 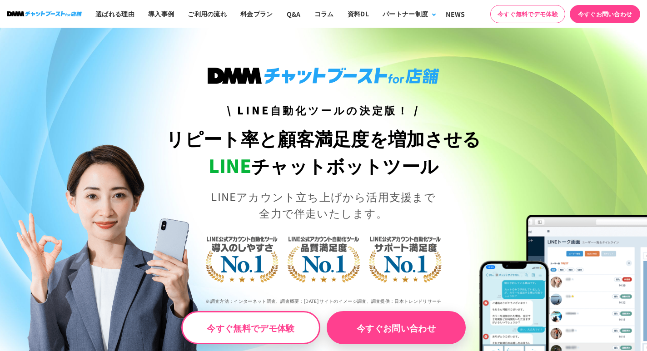 What do you see at coordinates (230, 165) in the screenshot?
I see `span: LINE` at bounding box center [230, 165].